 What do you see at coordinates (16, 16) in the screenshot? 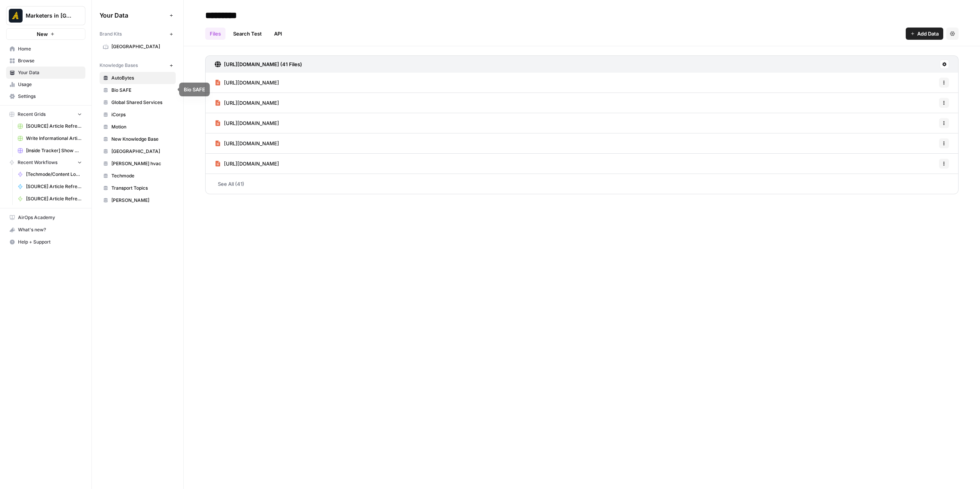
I see `img: Marketers in Demand Logo` at bounding box center [16, 16].